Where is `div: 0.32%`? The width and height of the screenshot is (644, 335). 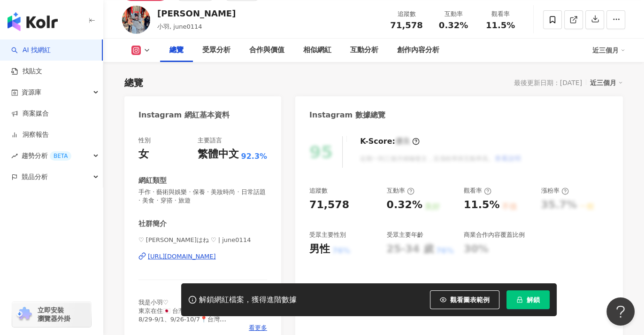 div: 0.32% is located at coordinates (405, 205).